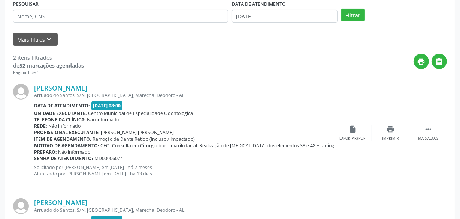 The width and height of the screenshot is (460, 219). Describe the element at coordinates (48, 65) in the screenshot. I see `div: de` at that location.